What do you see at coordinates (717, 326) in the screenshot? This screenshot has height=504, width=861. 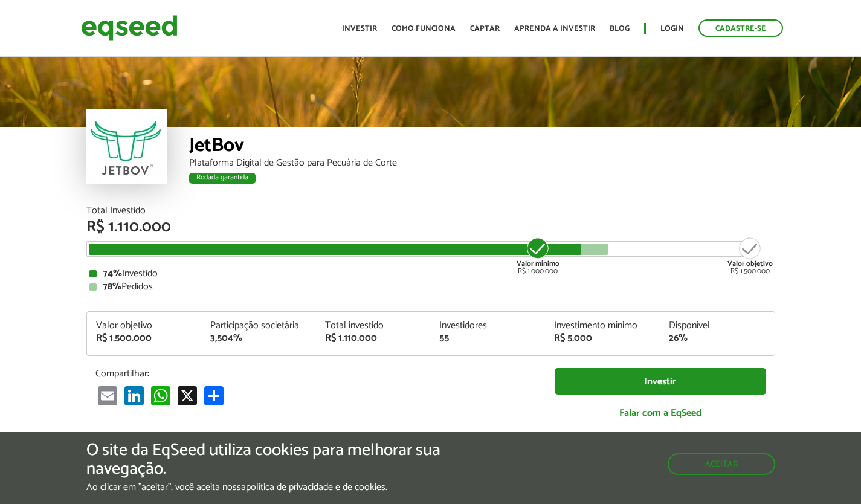 I see `div: Disponível` at bounding box center [717, 326].